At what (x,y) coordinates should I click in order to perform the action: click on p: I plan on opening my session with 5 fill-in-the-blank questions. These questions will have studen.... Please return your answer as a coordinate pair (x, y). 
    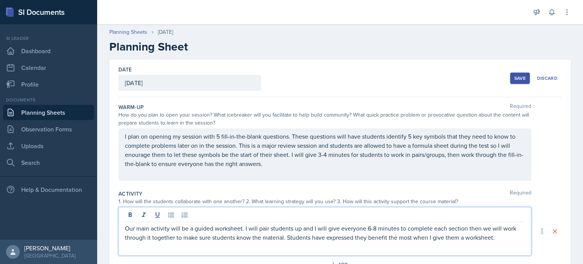
    Looking at the image, I should click on (325, 150).